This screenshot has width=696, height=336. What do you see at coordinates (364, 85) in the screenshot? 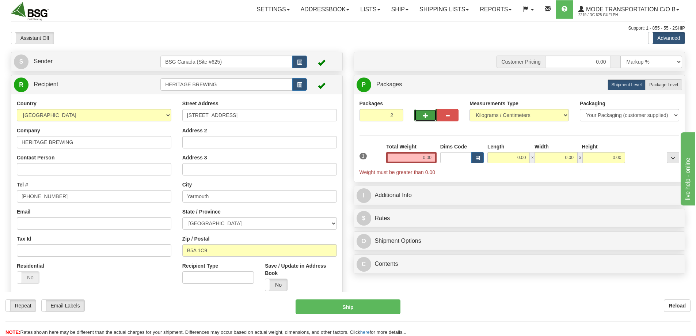
I see `span: P` at bounding box center [364, 85].